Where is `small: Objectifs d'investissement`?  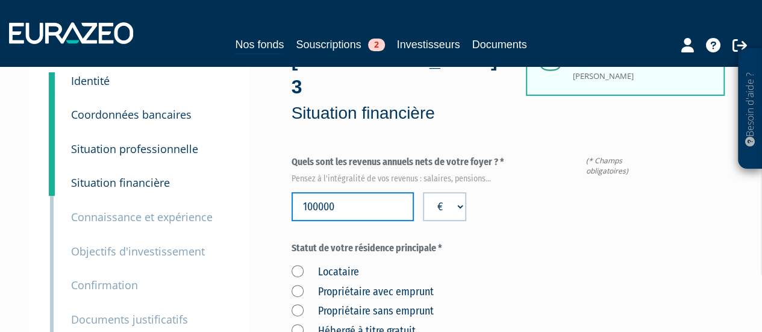 small: Objectifs d'investissement is located at coordinates (138, 251).